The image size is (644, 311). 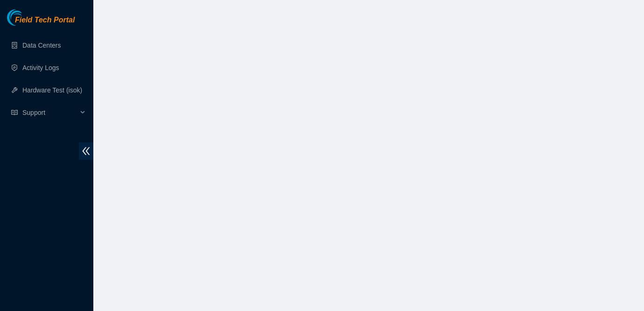 What do you see at coordinates (50, 112) in the screenshot?
I see `span: Support` at bounding box center [50, 112].